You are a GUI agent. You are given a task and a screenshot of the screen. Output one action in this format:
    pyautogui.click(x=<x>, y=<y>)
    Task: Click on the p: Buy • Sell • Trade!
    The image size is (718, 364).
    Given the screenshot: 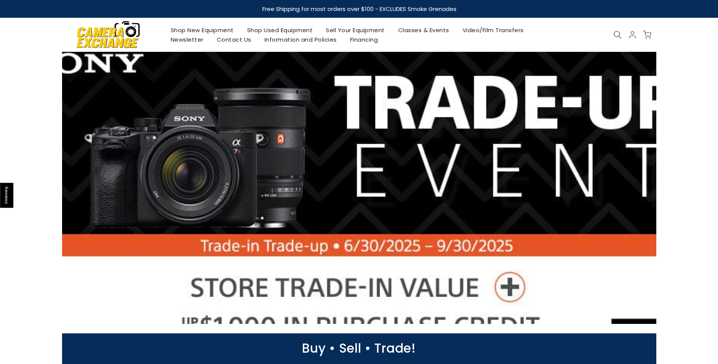 What is the action you would take?
    pyautogui.click(x=359, y=348)
    